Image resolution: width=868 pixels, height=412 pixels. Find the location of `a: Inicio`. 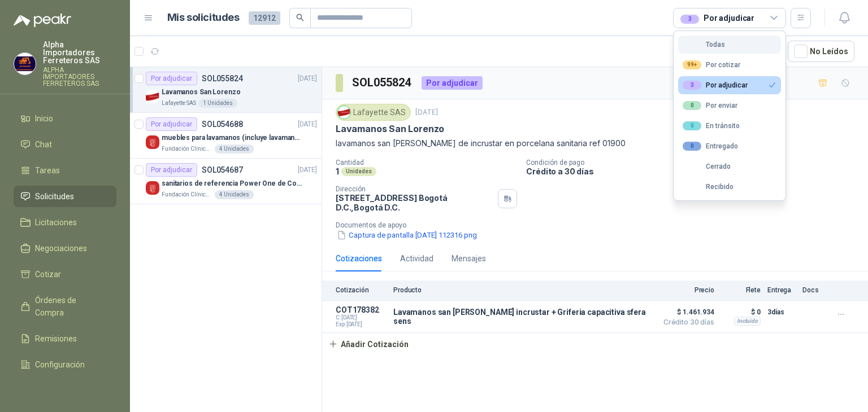

a: Inicio is located at coordinates (65, 119).